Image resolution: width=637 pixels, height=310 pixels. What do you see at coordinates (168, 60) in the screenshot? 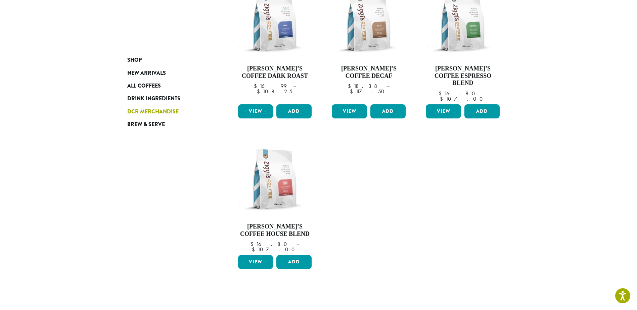
I see `a: Shop` at bounding box center [168, 60].